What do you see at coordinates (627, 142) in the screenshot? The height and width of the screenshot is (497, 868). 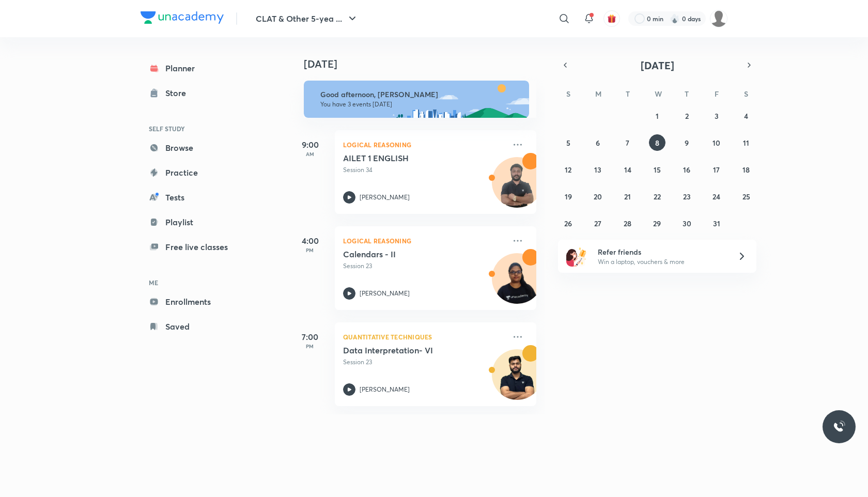 I see `abbr: October 7, 2025` at bounding box center [627, 142].